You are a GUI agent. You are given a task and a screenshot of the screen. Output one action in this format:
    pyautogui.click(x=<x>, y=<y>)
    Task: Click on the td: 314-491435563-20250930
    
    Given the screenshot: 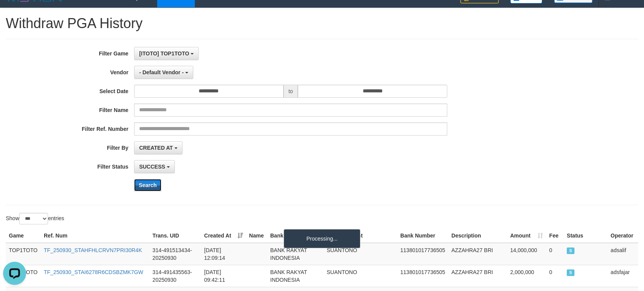 What is the action you would take?
    pyautogui.click(x=175, y=275)
    